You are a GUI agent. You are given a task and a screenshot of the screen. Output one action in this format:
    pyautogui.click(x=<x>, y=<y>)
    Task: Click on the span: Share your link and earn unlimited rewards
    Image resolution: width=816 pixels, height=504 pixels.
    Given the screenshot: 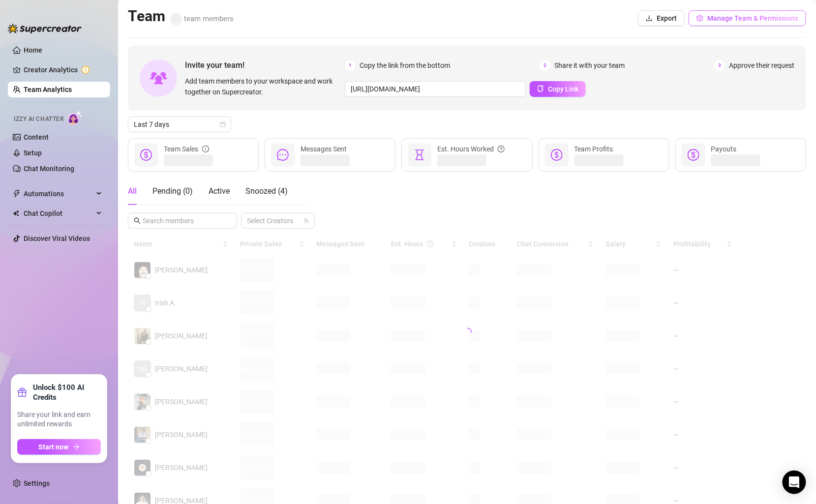 What is the action you would take?
    pyautogui.click(x=59, y=420)
    